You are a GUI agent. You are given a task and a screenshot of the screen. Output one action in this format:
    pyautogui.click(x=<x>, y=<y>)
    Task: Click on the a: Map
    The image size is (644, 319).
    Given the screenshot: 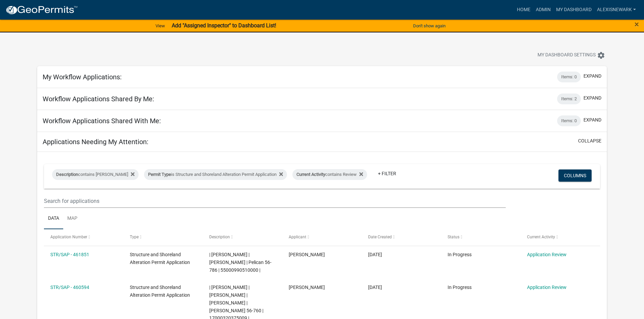 What is the action you would take?
    pyautogui.click(x=72, y=219)
    